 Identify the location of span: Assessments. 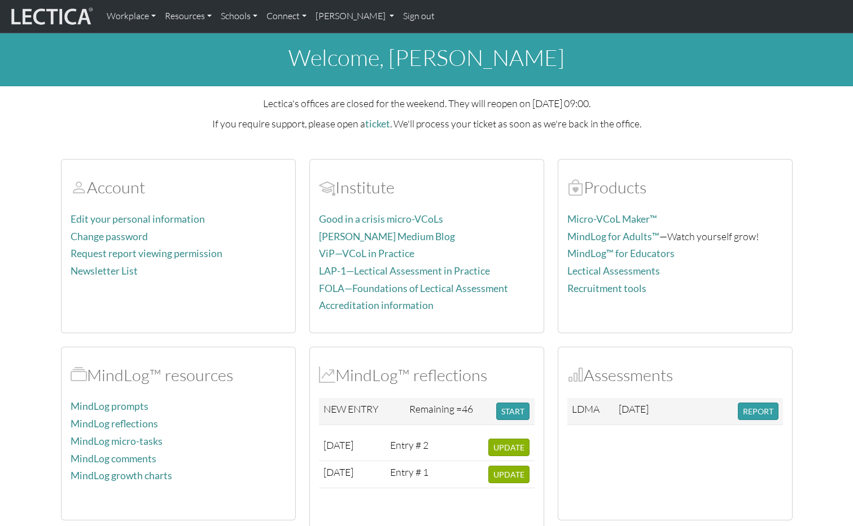
(575, 375).